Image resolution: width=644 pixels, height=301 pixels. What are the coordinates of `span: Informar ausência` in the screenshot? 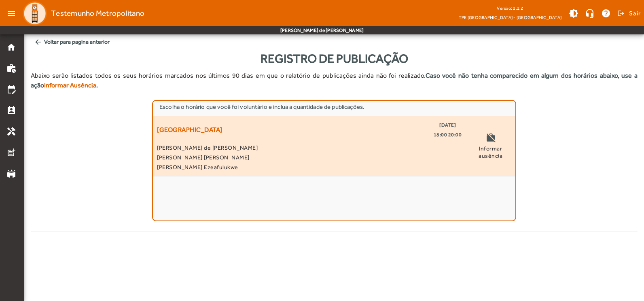 It's located at (490, 152).